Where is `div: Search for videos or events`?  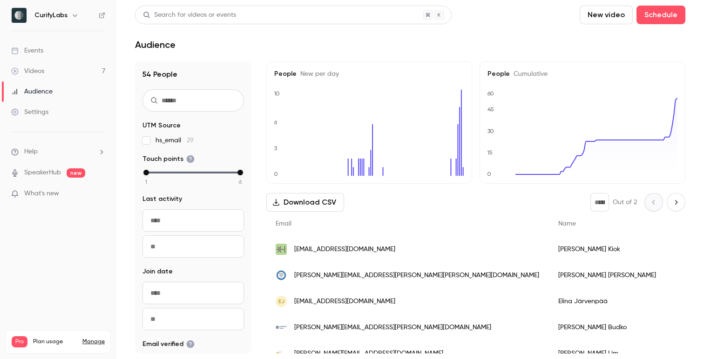
div: Search for videos or events is located at coordinates (189, 15).